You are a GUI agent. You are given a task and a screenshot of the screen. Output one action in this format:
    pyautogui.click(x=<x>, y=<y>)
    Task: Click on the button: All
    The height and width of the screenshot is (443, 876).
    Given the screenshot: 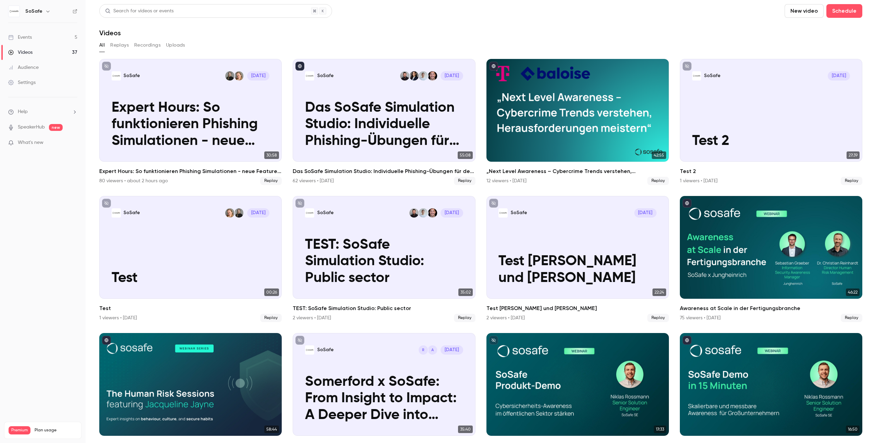 What is the action you would take?
    pyautogui.click(x=102, y=45)
    